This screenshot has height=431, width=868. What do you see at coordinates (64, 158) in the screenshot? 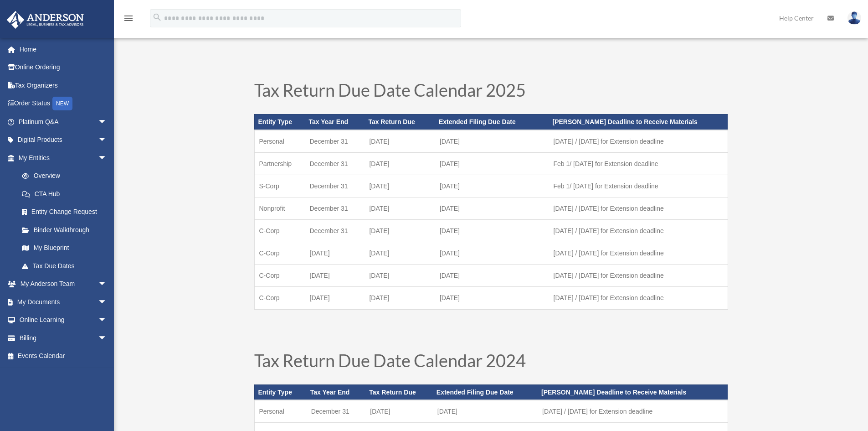
I see `a: My Entitiesarrow_drop_down` at bounding box center [64, 158].